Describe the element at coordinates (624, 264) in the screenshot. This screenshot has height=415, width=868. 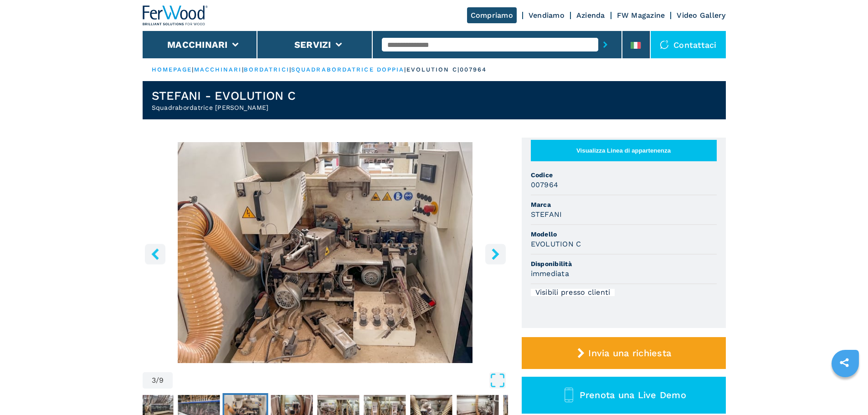
I see `span: Disponibilità` at that location.